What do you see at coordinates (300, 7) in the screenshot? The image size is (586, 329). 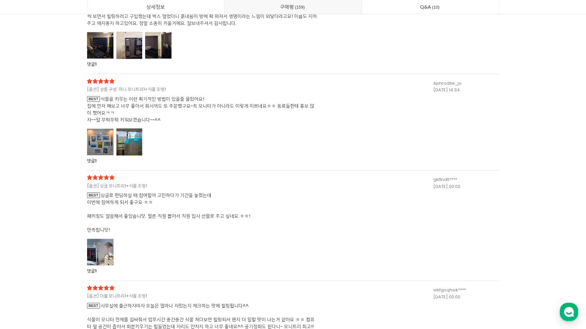 I see `span: 159` at bounding box center [300, 7].